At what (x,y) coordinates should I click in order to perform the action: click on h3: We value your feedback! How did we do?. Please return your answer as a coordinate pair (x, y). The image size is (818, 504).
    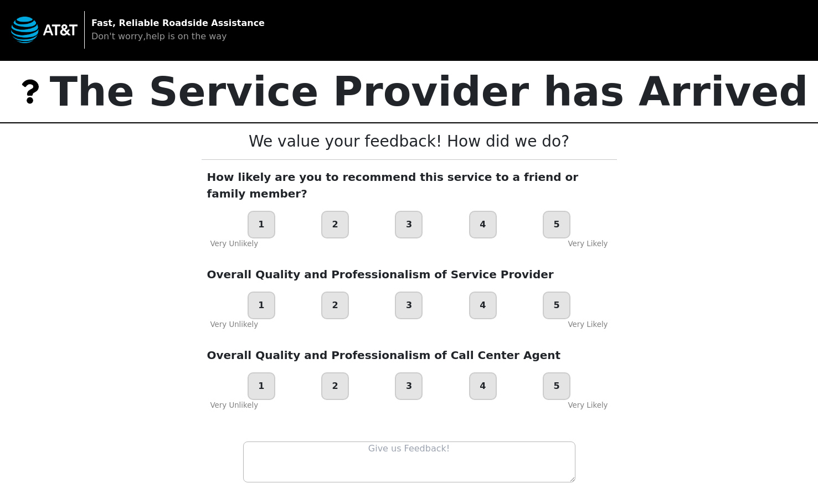
    Looking at the image, I should click on (409, 141).